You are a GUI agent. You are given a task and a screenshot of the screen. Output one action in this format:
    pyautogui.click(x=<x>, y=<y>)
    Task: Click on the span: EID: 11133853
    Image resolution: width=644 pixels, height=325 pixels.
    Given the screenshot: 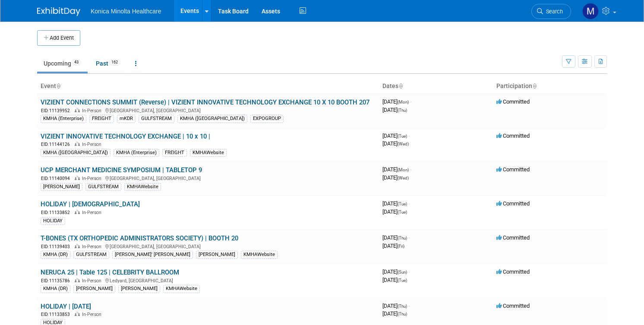 What is the action you would take?
    pyautogui.click(x=57, y=315)
    